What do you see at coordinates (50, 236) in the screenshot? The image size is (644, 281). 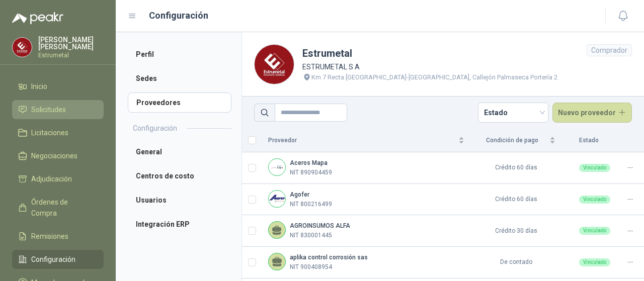 I see `span: Remisiones` at bounding box center [50, 236].